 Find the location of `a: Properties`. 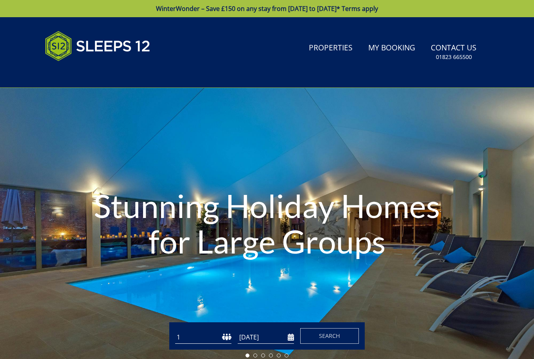

a: Properties is located at coordinates (331, 48).